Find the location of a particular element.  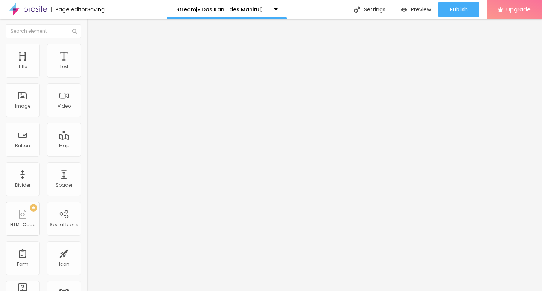

div: Icon is located at coordinates (64, 264).